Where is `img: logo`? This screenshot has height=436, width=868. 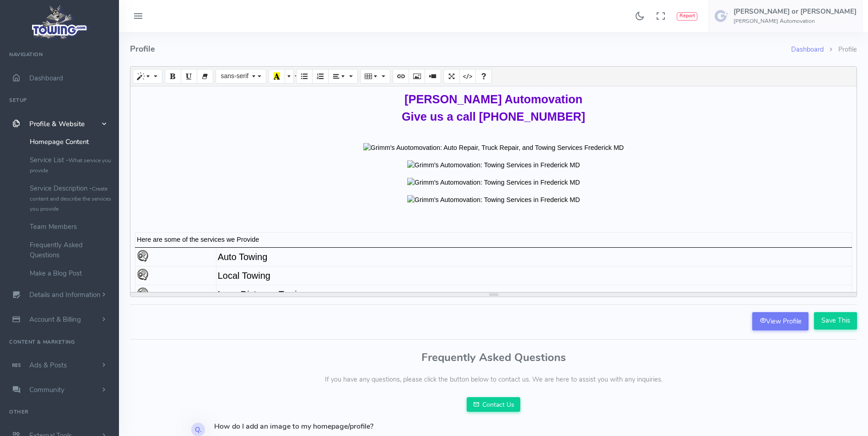
img: logo is located at coordinates (60, 22).